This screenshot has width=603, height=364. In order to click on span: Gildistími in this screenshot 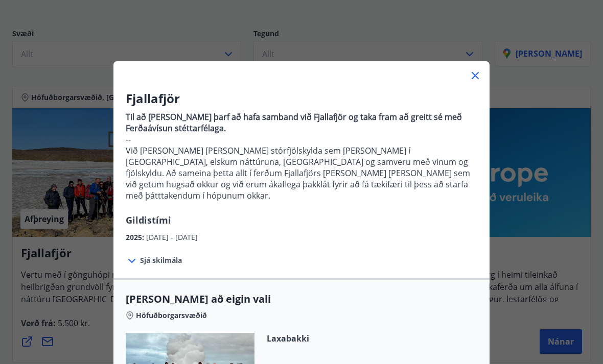, I will do `click(148, 220)`.